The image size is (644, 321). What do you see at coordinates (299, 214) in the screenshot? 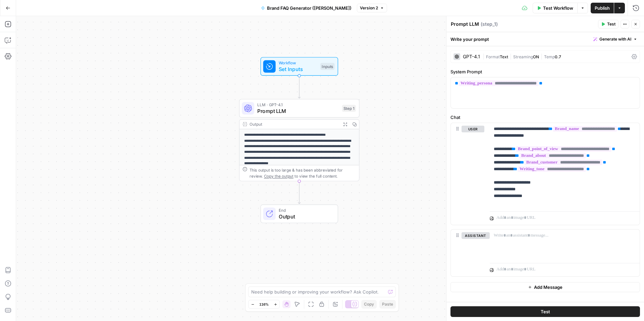
I see `div: EndOutput` at bounding box center [299, 214].